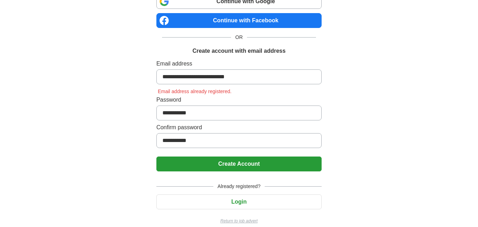 Image resolution: width=478 pixels, height=227 pixels. What do you see at coordinates (239, 37) in the screenshot?
I see `span: OR` at bounding box center [239, 37].